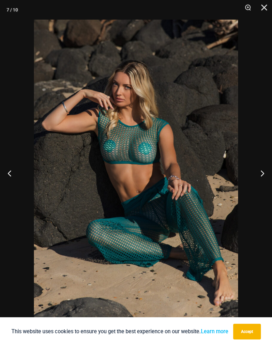 The image size is (272, 346). What do you see at coordinates (260, 173) in the screenshot?
I see `button: Next` at bounding box center [260, 173].